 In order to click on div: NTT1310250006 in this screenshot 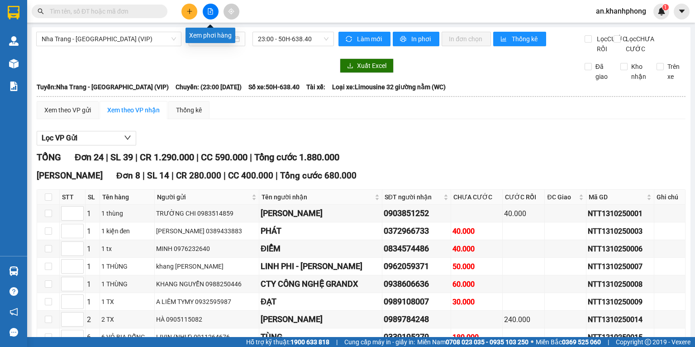, I will do `click(620, 248)`.